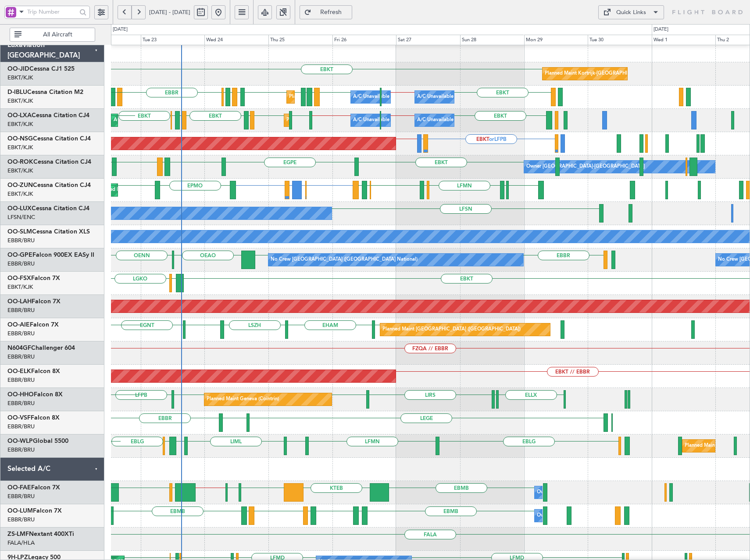 Image resolution: width=750 pixels, height=560 pixels. What do you see at coordinates (19, 487) in the screenshot?
I see `span: OO-FAE` at bounding box center [19, 487].